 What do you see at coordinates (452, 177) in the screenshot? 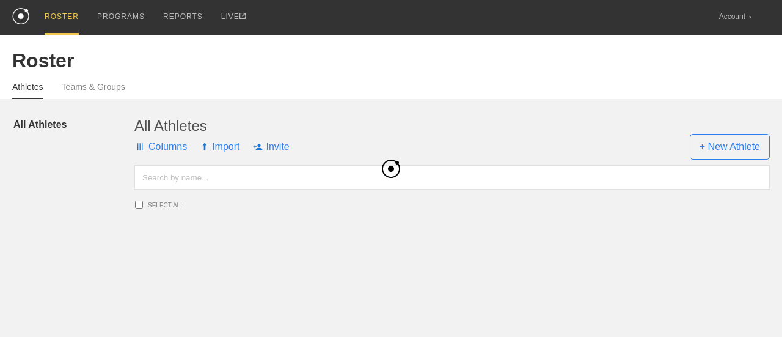
I see `input: Search by name...` at bounding box center [452, 177].